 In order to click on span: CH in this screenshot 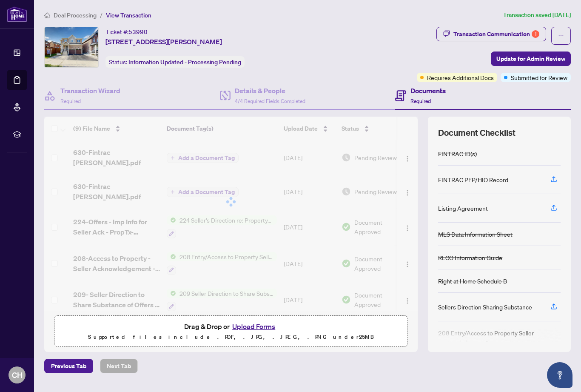, I will do `click(17, 375)`.